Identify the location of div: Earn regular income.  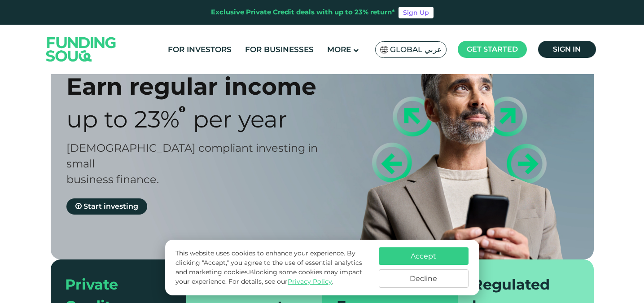
(202, 86).